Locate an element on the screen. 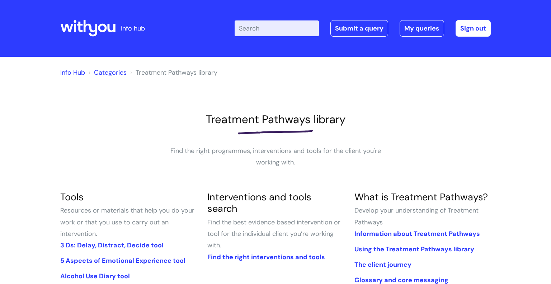 The height and width of the screenshot is (284, 551). a: Find the right interventions and tools is located at coordinates (266, 257).